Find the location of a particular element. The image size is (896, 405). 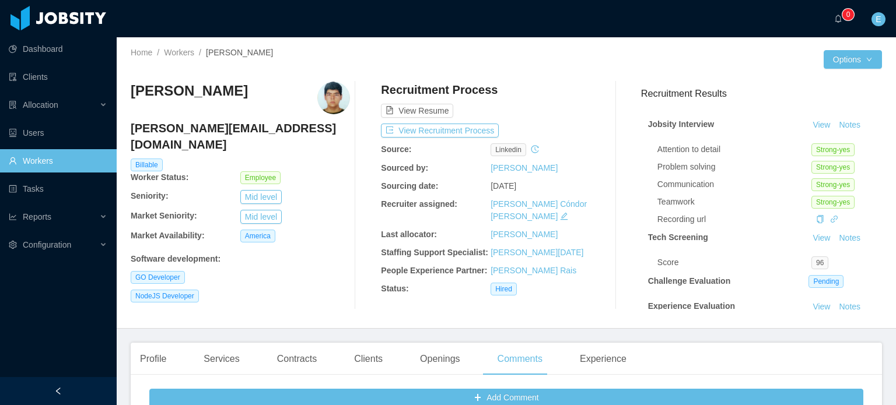

div: Score is located at coordinates (735, 263).